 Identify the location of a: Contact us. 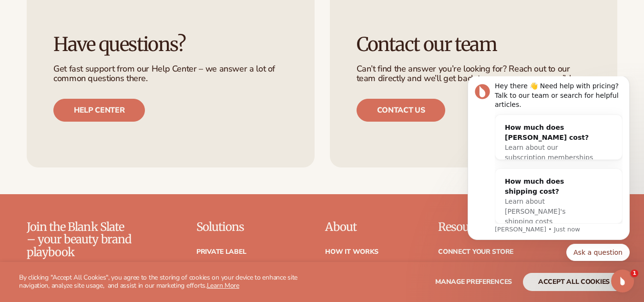
(401, 110).